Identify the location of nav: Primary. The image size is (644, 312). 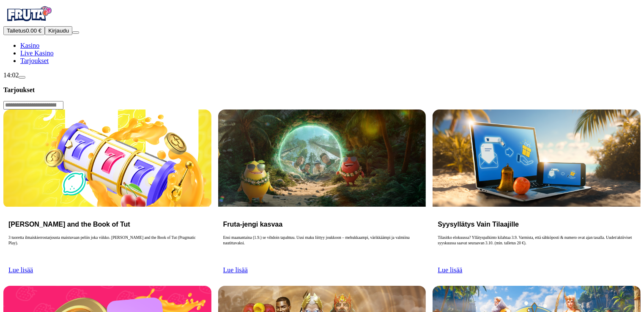
(322, 34).